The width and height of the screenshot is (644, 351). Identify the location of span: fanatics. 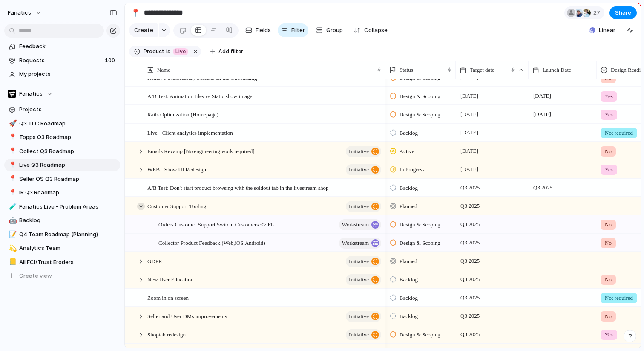
(19, 13).